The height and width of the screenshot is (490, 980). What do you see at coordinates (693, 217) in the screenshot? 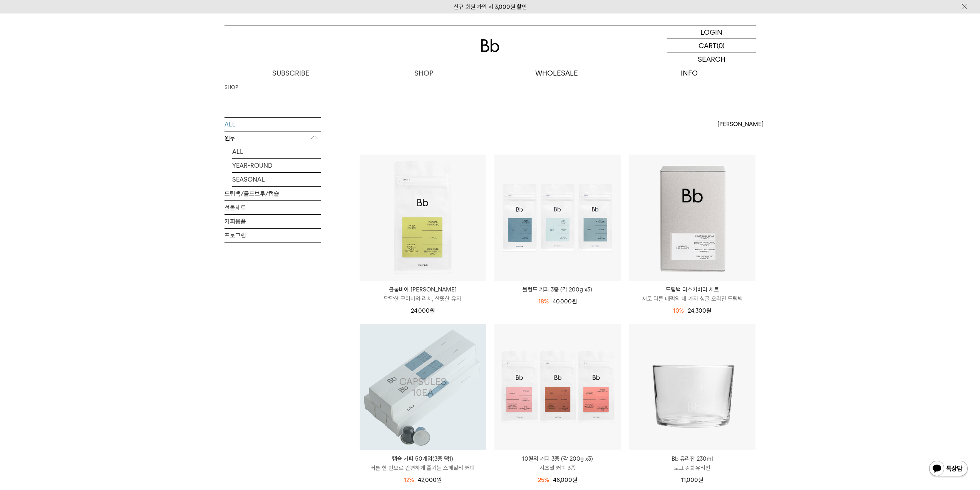
I see `a: 드립백 디스커버리 세트` at bounding box center [693, 217].